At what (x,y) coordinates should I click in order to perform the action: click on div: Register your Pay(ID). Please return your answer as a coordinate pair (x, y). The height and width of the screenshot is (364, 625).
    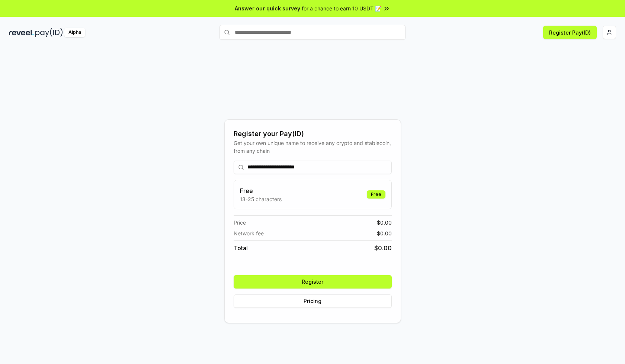
    Looking at the image, I should click on (312, 134).